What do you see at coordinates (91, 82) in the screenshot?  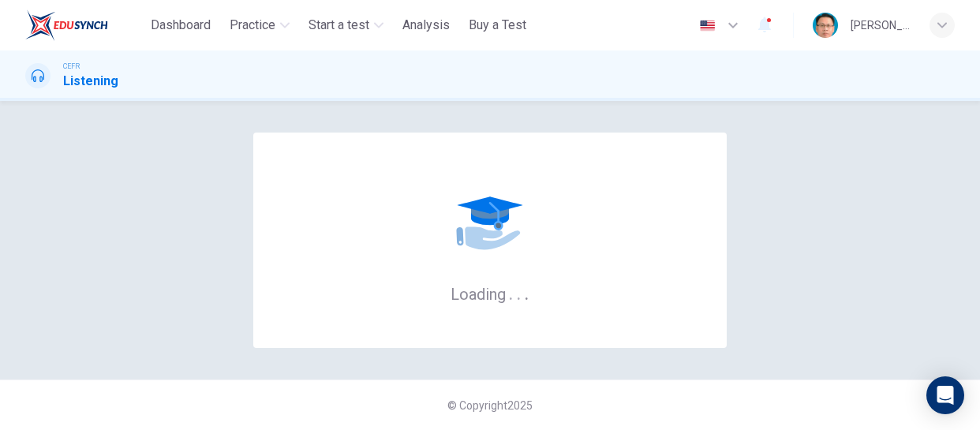 I see `h1: Listening` at bounding box center [91, 82].